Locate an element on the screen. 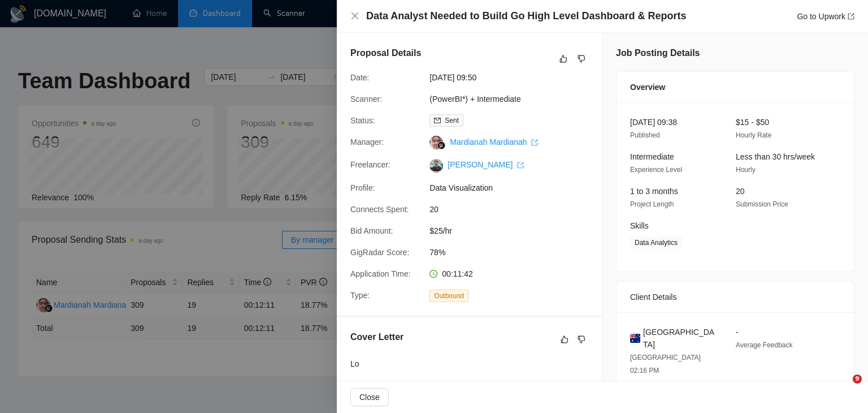 This screenshot has height=413, width=868. span: clock-circle is located at coordinates (433, 274).